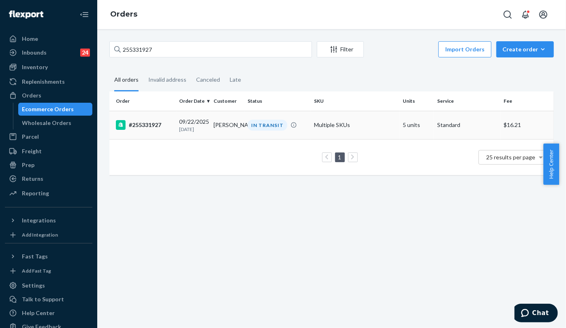 This screenshot has height=328, width=566. What do you see at coordinates (143, 101) in the screenshot?
I see `th: Order` at bounding box center [143, 101].